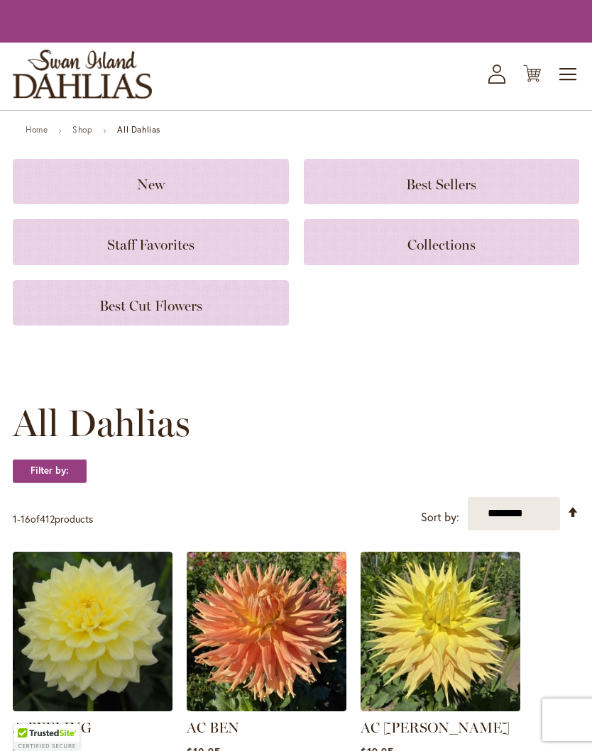  I want to click on a: Shop, so click(82, 129).